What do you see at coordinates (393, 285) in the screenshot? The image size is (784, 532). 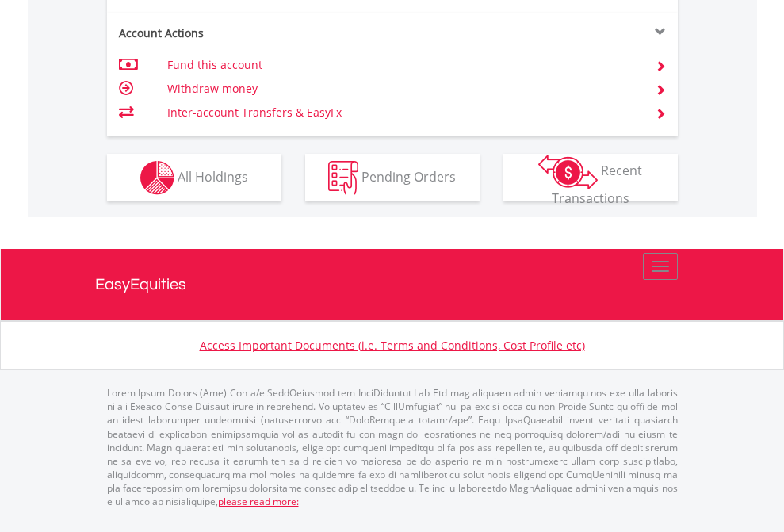 I see `a: EasyEquities` at bounding box center [393, 285].